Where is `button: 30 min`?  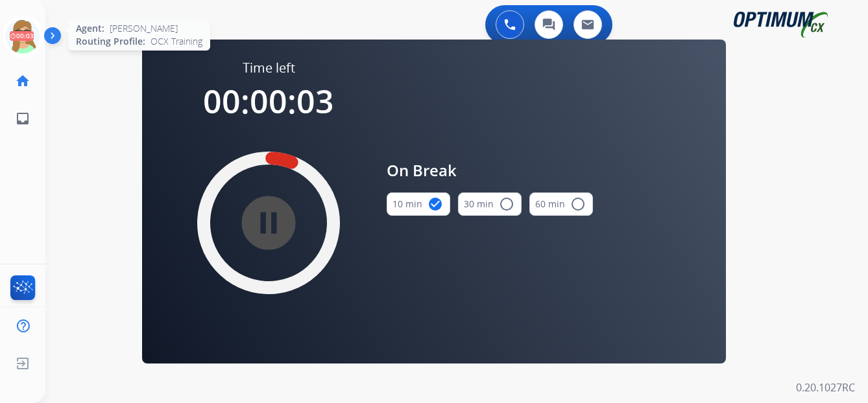
button: 30 min is located at coordinates (490, 204).